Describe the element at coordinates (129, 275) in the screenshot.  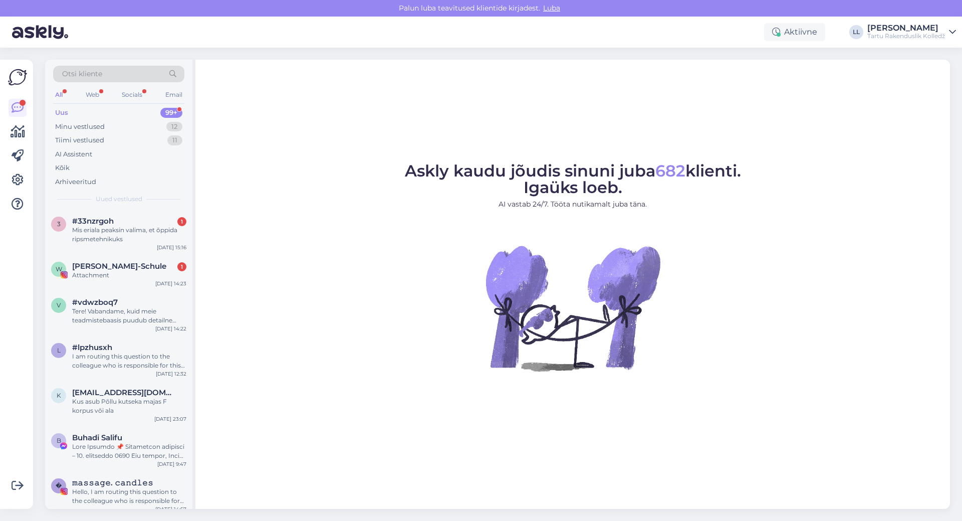
I see `div: Attachment` at that location.